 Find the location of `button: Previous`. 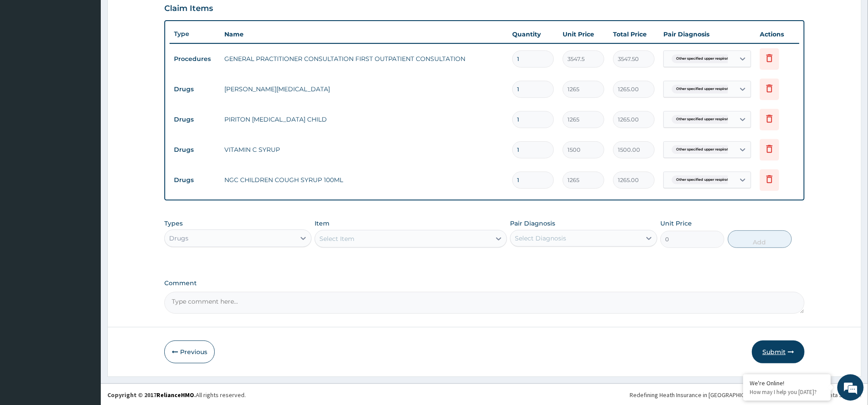

button: Previous is located at coordinates (189, 352).